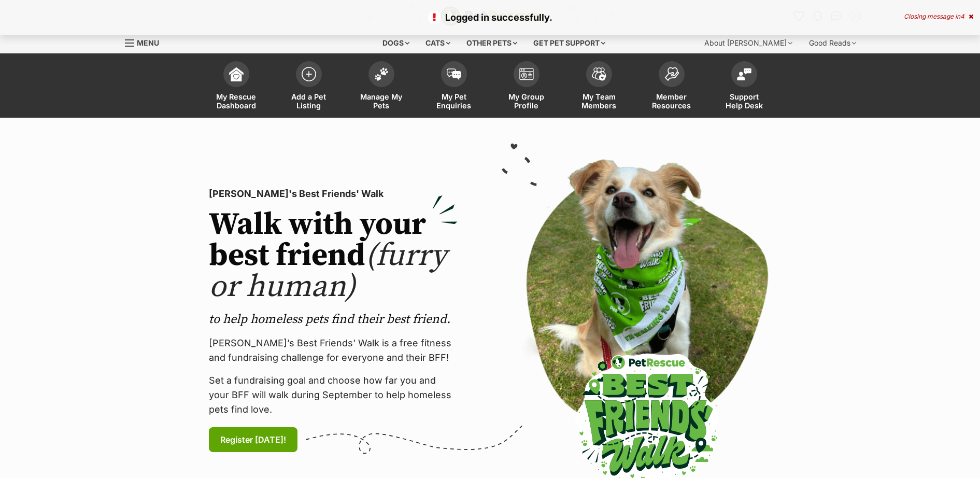 The height and width of the screenshot is (478, 980). Describe the element at coordinates (327, 271) in the screenshot. I see `span: (furry or human)` at that location.